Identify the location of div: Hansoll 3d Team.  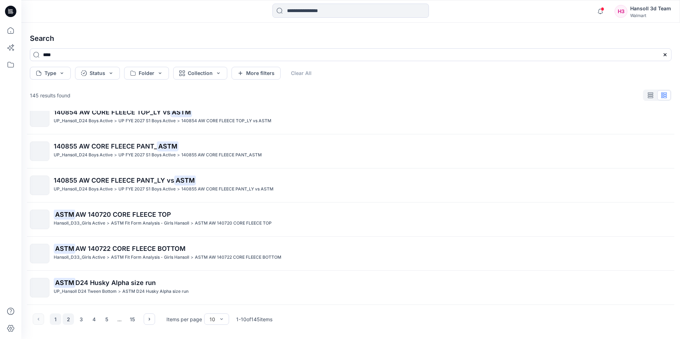
(650, 9).